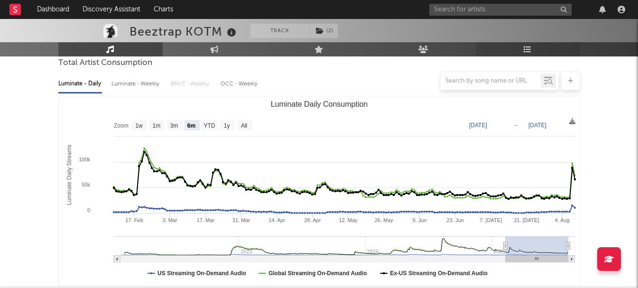 Image resolution: width=638 pixels, height=288 pixels. I want to click on input: Search for artists, so click(500, 9).